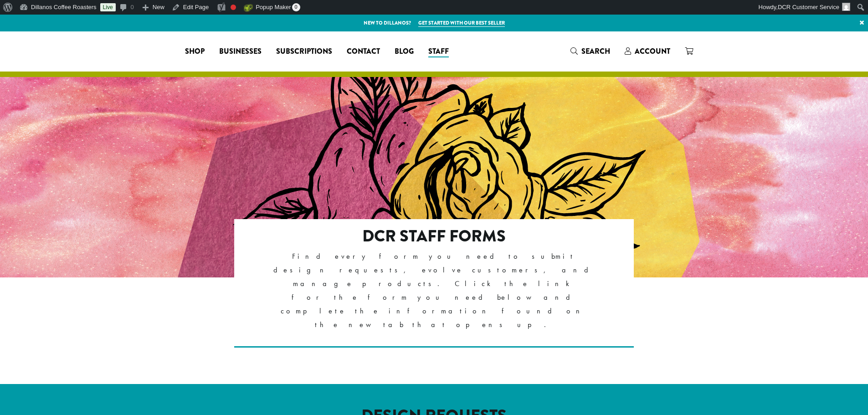 The height and width of the screenshot is (415, 868). What do you see at coordinates (296, 7) in the screenshot?
I see `span: 0` at bounding box center [296, 7].